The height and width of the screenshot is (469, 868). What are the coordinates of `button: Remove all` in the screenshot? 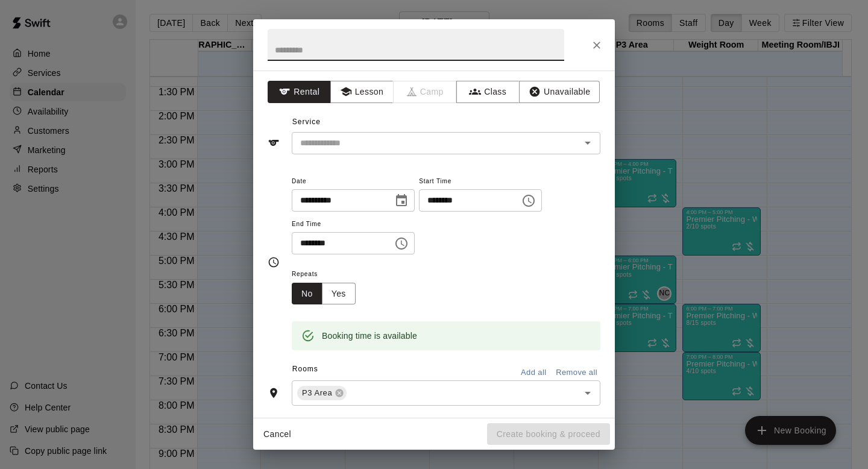 It's located at (576, 372).